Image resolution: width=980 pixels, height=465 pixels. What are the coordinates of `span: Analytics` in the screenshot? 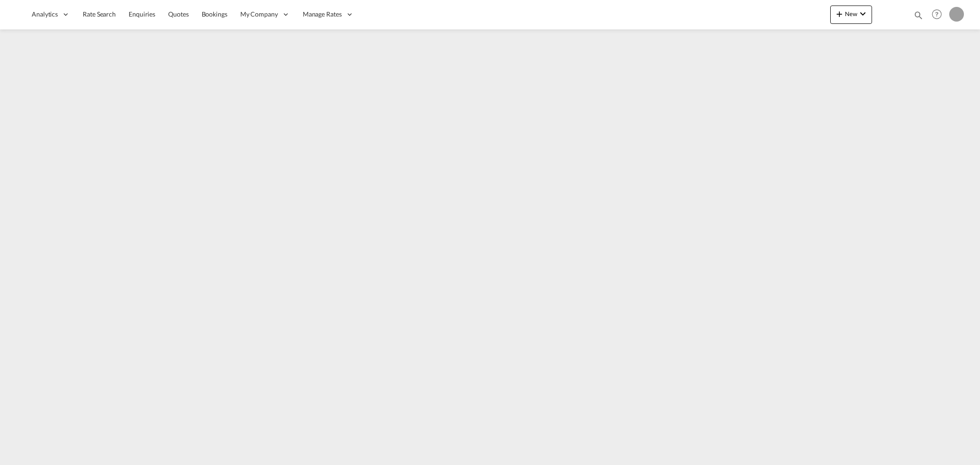 It's located at (44, 14).